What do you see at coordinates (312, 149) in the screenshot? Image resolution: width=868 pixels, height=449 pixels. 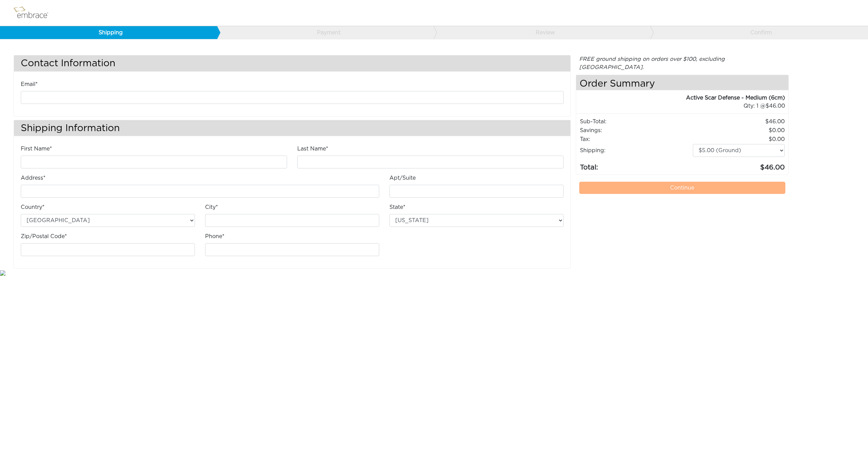 I see `label: Last Name*` at bounding box center [312, 149].